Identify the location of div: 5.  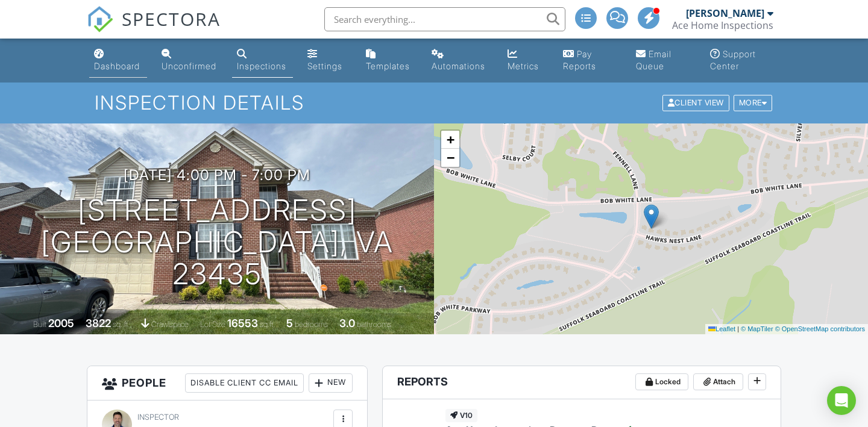
(289, 323).